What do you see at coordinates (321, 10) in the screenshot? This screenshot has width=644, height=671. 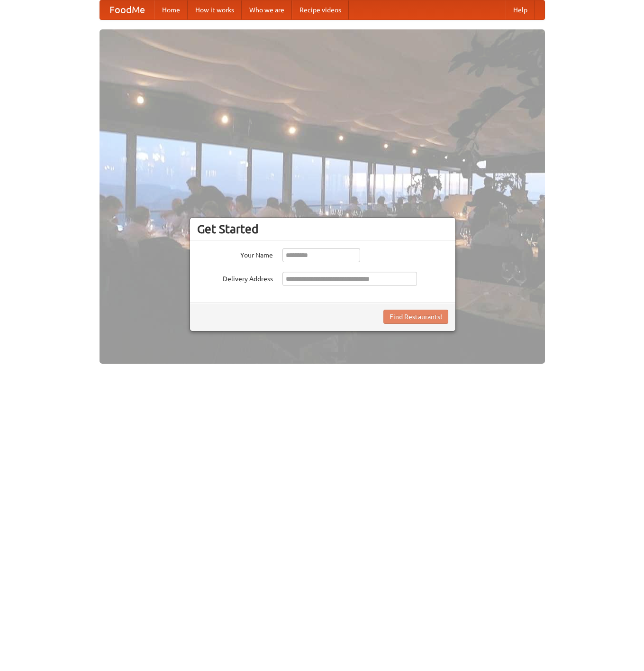 I see `a: Recipe videos` at bounding box center [321, 10].